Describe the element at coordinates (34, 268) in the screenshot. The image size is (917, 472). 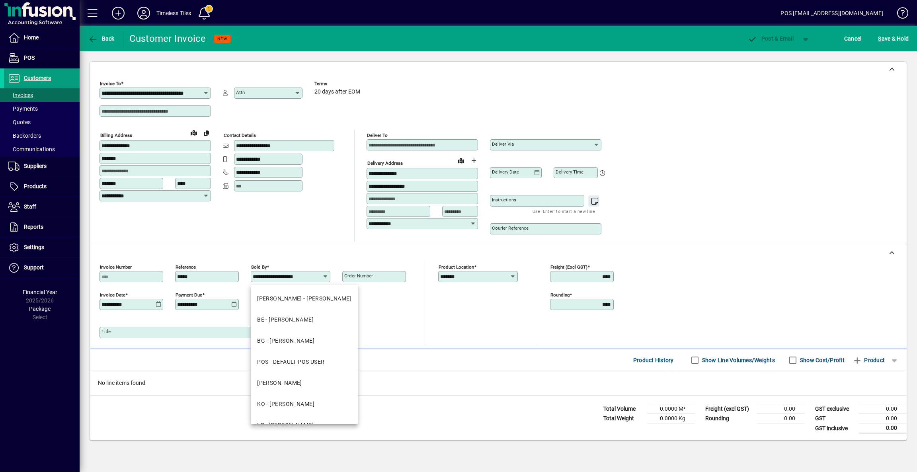
I see `span: Support` at that location.